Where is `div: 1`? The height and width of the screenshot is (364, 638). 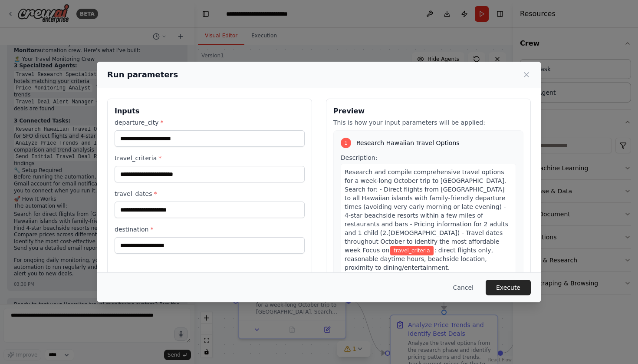 div: 1 is located at coordinates (346, 143).